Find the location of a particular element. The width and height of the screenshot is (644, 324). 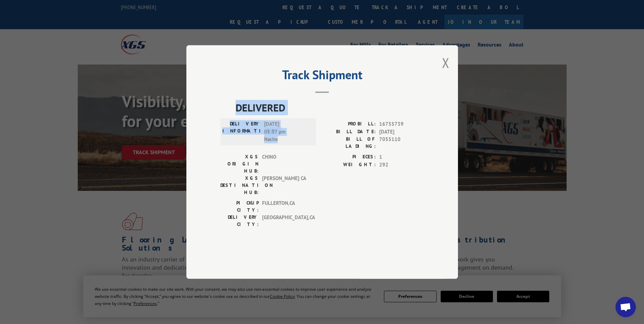

span: CHINO is located at coordinates (285, 164).